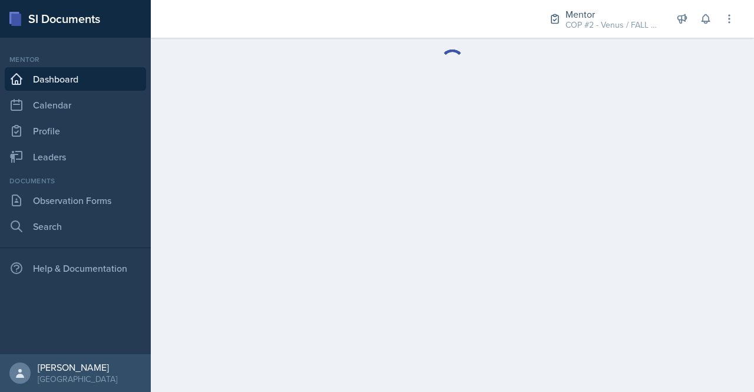 This screenshot has height=392, width=754. What do you see at coordinates (75, 200) in the screenshot?
I see `a: Observation Forms` at bounding box center [75, 200].